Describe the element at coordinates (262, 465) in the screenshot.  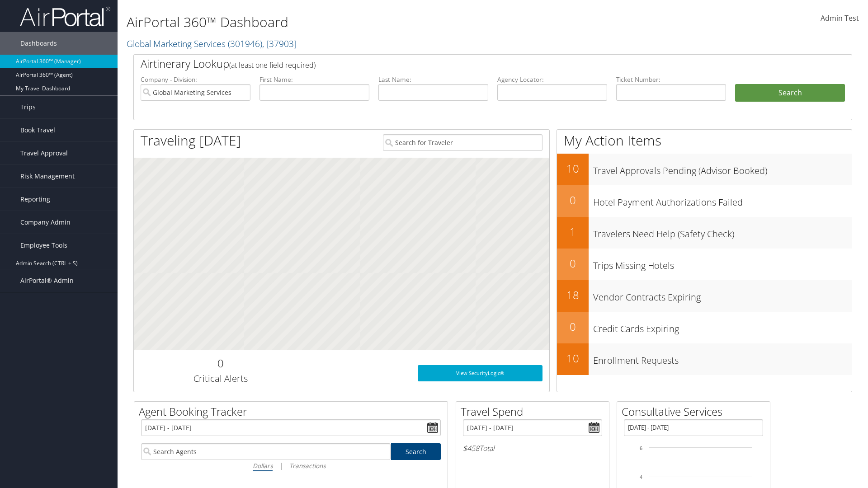
I see `i: Dollars` at that location.